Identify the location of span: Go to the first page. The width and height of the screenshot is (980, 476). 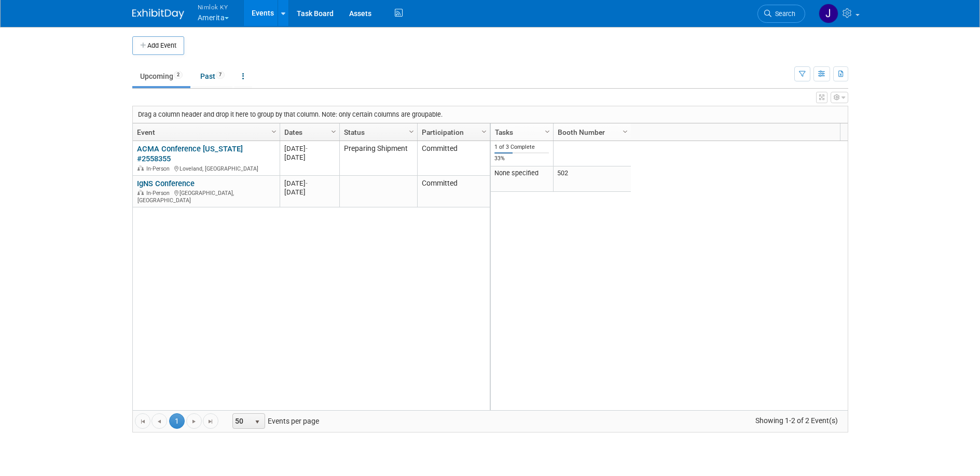
(143, 421).